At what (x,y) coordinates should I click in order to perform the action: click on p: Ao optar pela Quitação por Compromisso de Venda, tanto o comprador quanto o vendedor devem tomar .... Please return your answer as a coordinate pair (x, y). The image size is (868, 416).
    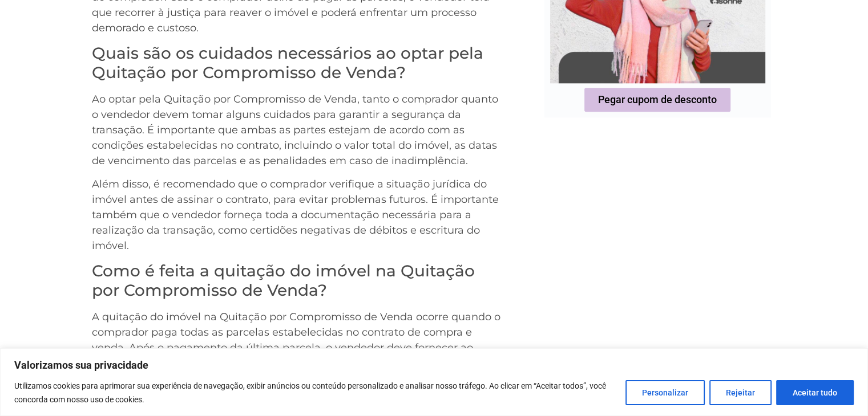
    Looking at the image, I should click on (299, 130).